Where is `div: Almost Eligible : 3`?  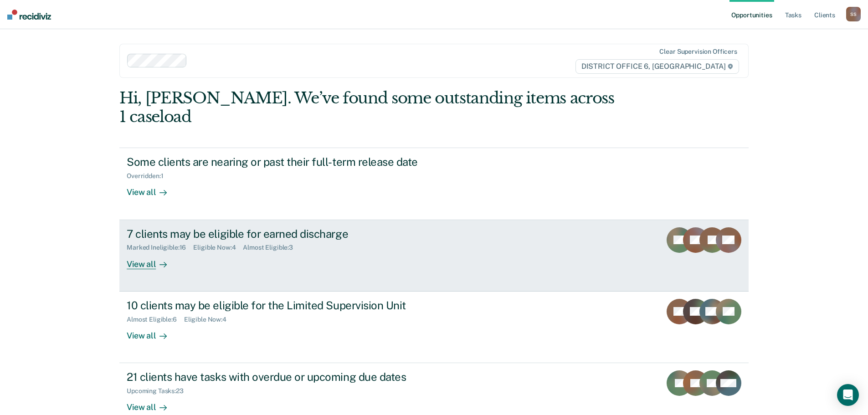
div: Almost Eligible : 3 is located at coordinates (272, 247).